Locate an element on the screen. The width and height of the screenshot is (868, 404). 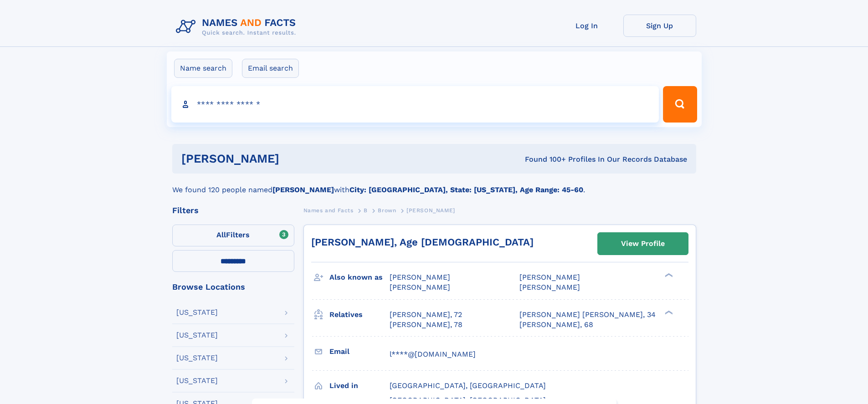
h3: Also known as is located at coordinates (359, 277).